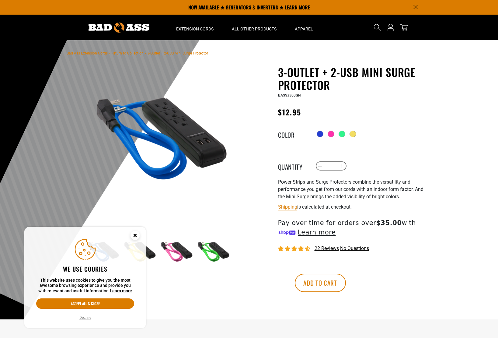 The width and height of the screenshot is (498, 338). Describe the element at coordinates (254, 27) in the screenshot. I see `summary: All Other Products` at that location.